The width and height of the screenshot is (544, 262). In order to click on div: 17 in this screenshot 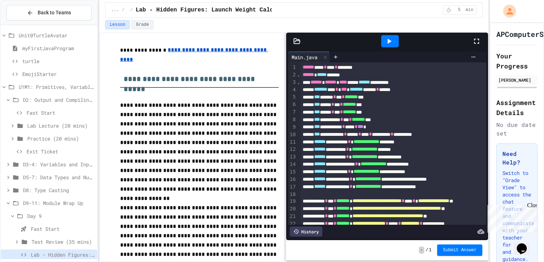, I will do `click(292, 187)`.